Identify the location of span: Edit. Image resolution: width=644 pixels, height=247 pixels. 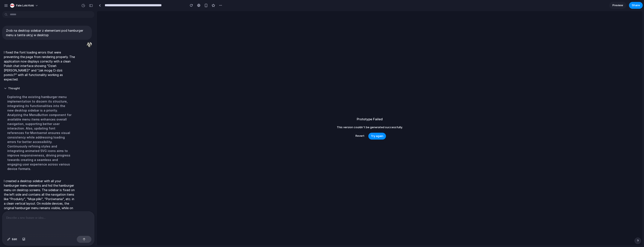
(14, 239).